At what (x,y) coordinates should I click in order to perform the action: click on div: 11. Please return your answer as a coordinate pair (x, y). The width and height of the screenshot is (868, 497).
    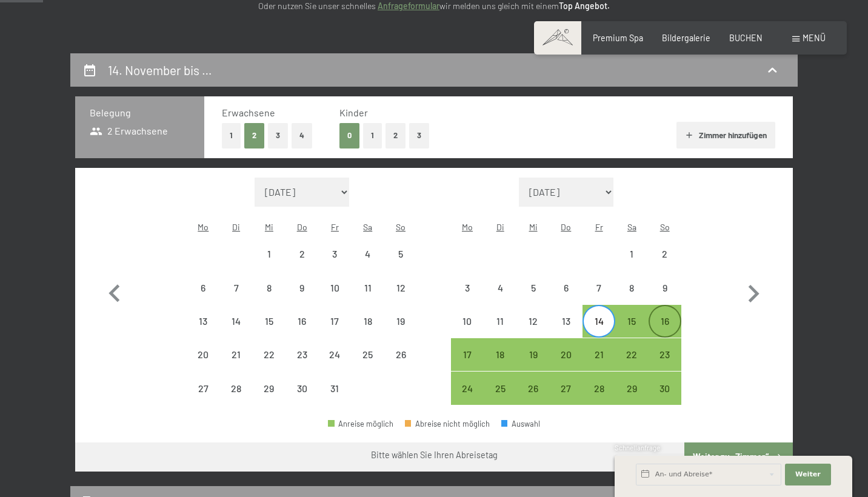
    Looking at the image, I should click on (368, 298).